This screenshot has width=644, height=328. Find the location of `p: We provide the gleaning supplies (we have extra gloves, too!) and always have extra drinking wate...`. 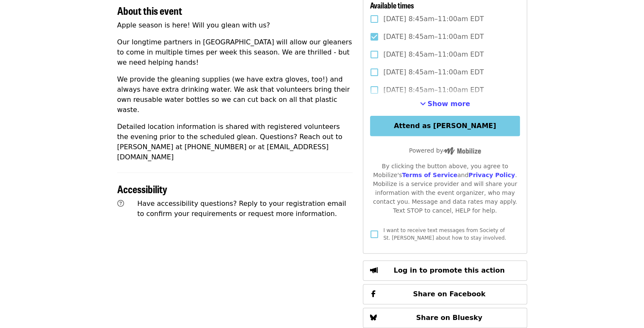

p: We provide the gleaning supplies (we have extra gloves, too!) and always have extra drinking wate... is located at coordinates (235, 95).